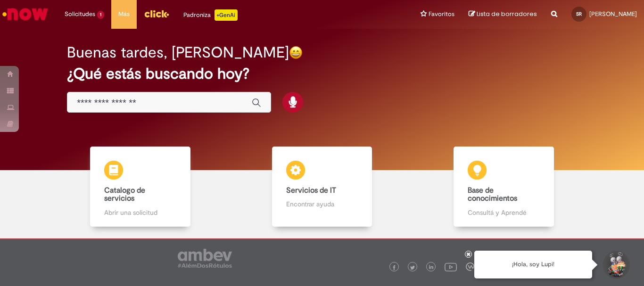 The height and width of the screenshot is (286, 644). Describe the element at coordinates (100, 15) in the screenshot. I see `span: 1` at that location.